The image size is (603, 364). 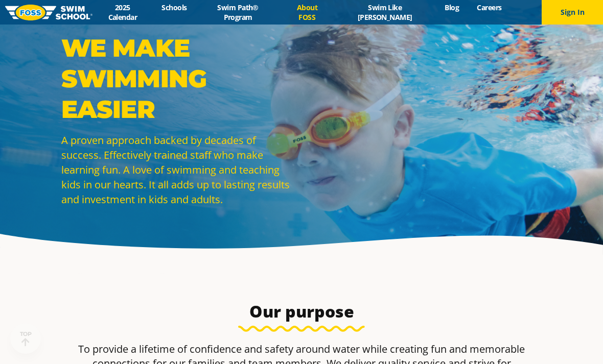 What do you see at coordinates (301, 312) in the screenshot?
I see `h3: Our purpose` at bounding box center [301, 312].